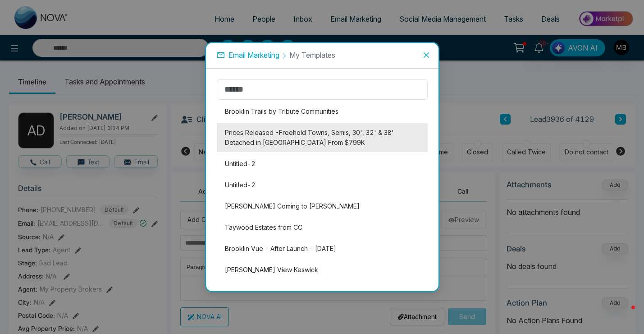  What do you see at coordinates (254, 55) in the screenshot?
I see `span: Email Marketing` at bounding box center [254, 55].